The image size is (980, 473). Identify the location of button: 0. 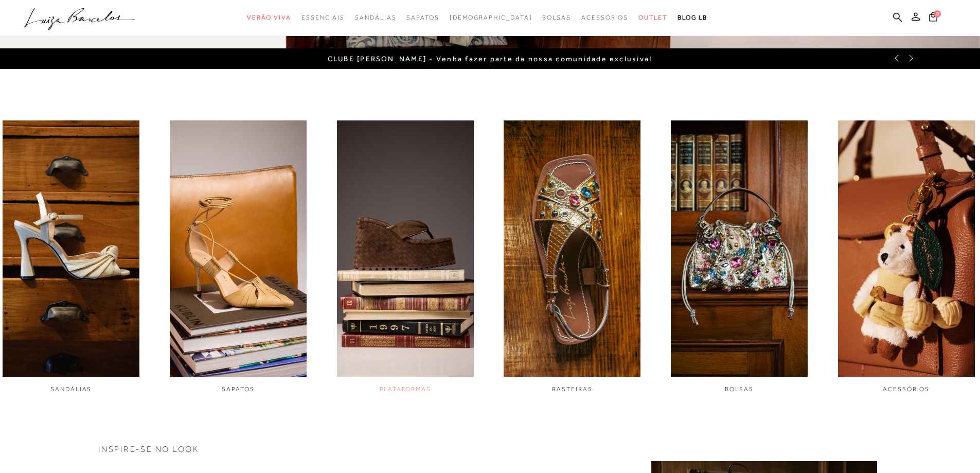
(933, 18).